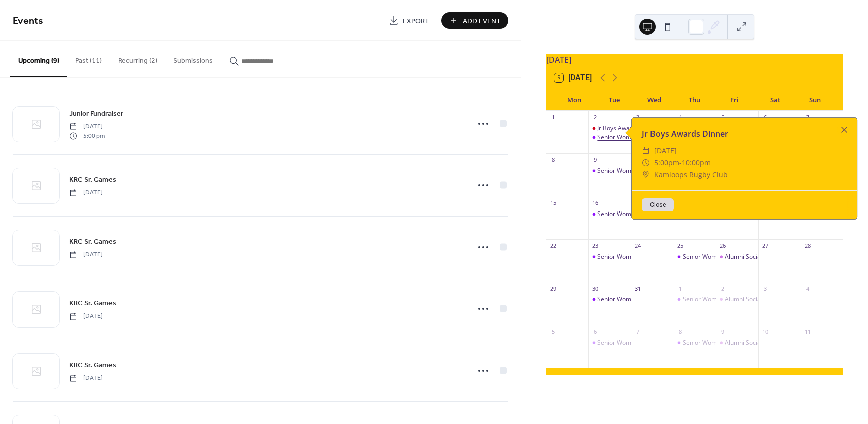  Describe the element at coordinates (666, 162) in the screenshot. I see `span: 5:00pm` at that location.